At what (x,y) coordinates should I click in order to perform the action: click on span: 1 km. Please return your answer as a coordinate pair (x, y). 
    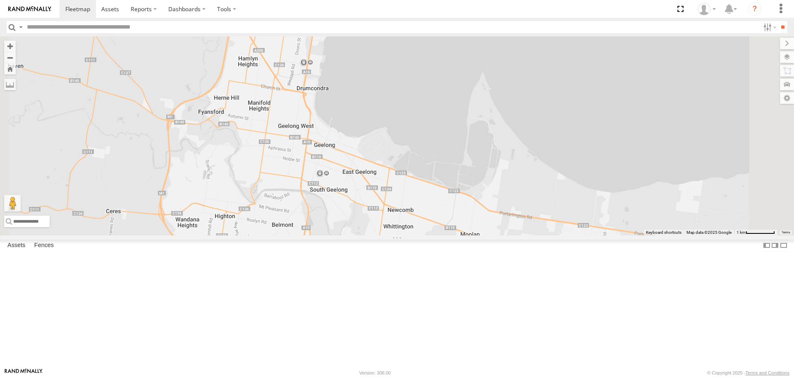
    Looking at the image, I should click on (741, 232).